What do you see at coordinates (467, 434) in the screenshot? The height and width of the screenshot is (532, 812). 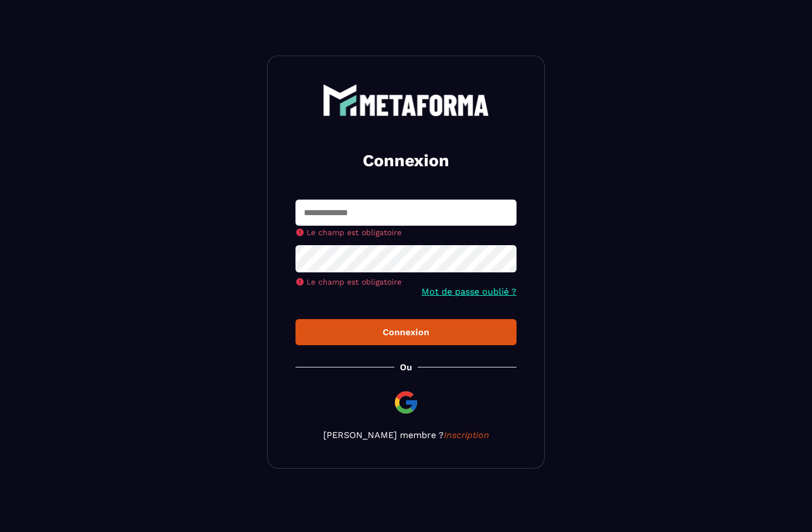 I see `a: Inscription` at bounding box center [467, 434].